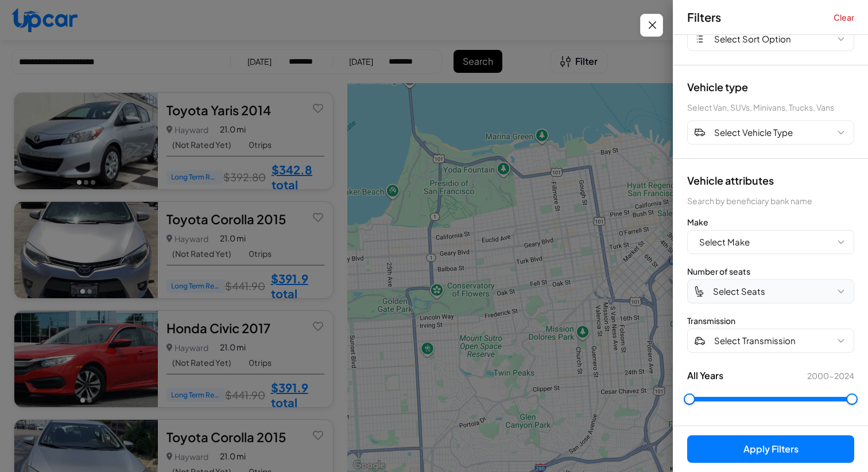 The height and width of the screenshot is (472, 868). Describe the element at coordinates (770, 292) in the screenshot. I see `button: Select Seats` at that location.